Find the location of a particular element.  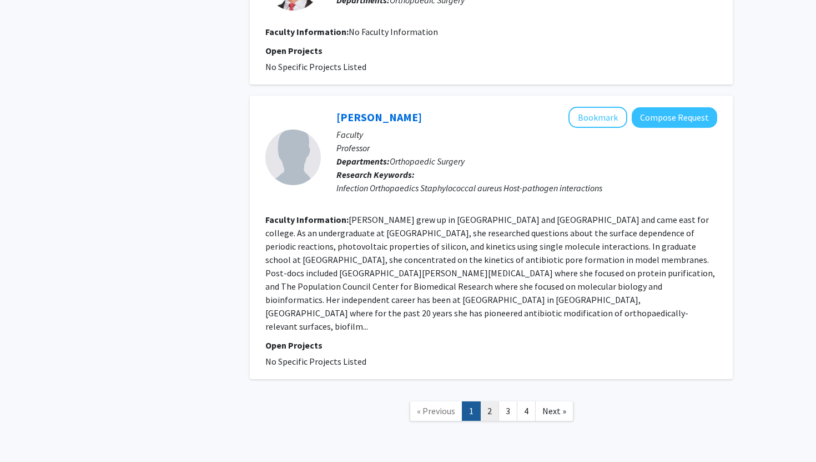

button: Add Noreen Hickok to Bookmarks is located at coordinates (598, 117).